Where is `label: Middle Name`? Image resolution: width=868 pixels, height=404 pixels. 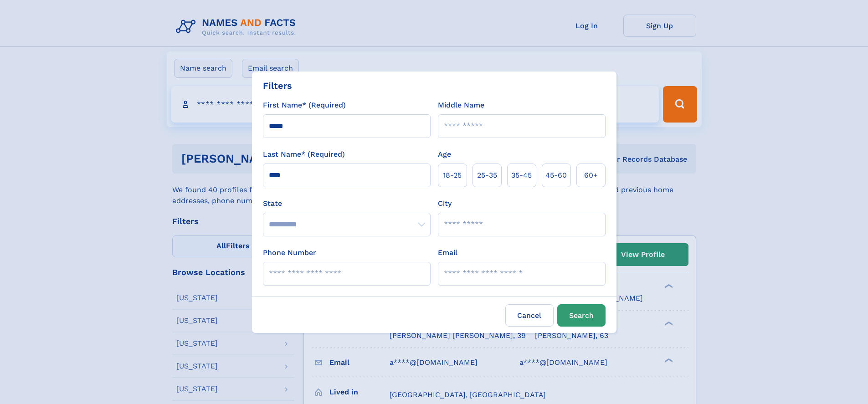 label: Middle Name is located at coordinates (461, 105).